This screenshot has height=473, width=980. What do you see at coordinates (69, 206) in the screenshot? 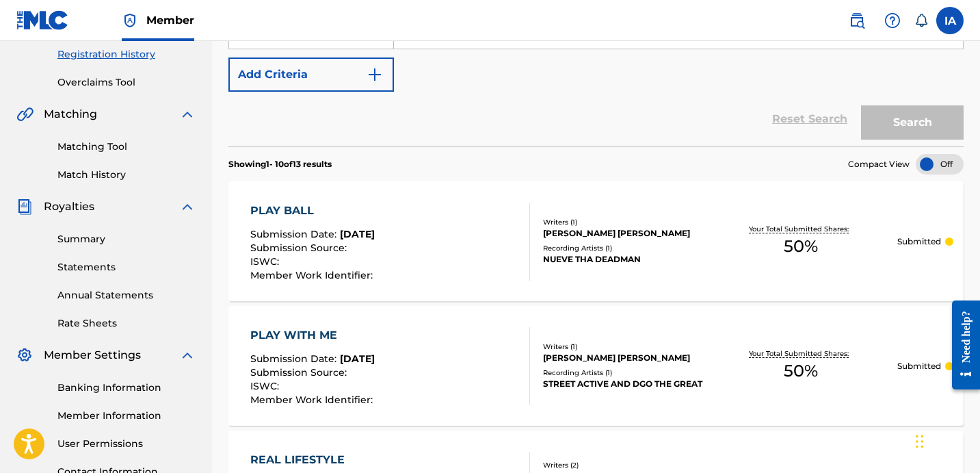
I see `span: Royalties` at bounding box center [69, 206].